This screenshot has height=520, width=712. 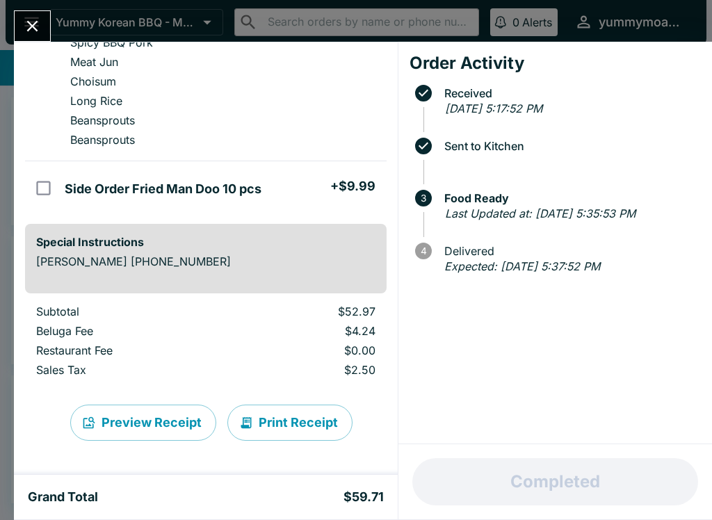 I want to click on p: Spicy BBQ Pork, so click(x=111, y=42).